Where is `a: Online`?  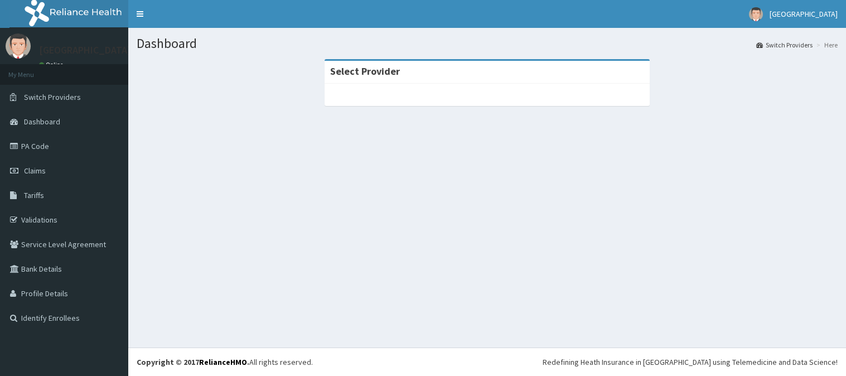
a: Online is located at coordinates (52, 65).